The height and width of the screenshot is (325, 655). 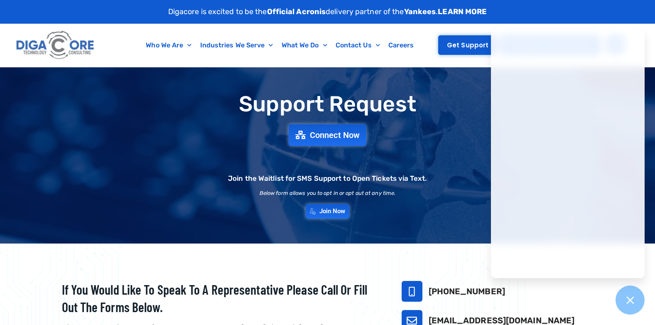 I want to click on a: Connect Now, so click(x=327, y=135).